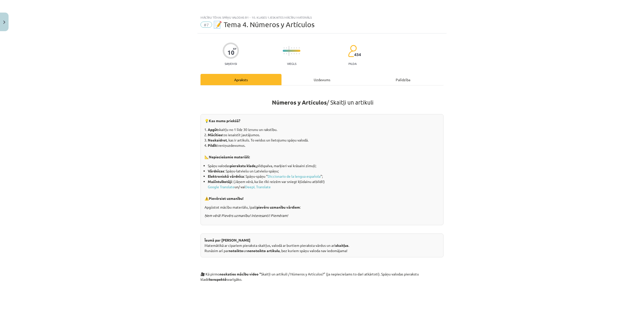 The image size is (644, 328). Describe the element at coordinates (4, 22) in the screenshot. I see `img: icon-close-lesson-0947bae3869378f0d4975bcd49f059093ad1ed9edebbc8119c70593378902aed.svg` at that location.